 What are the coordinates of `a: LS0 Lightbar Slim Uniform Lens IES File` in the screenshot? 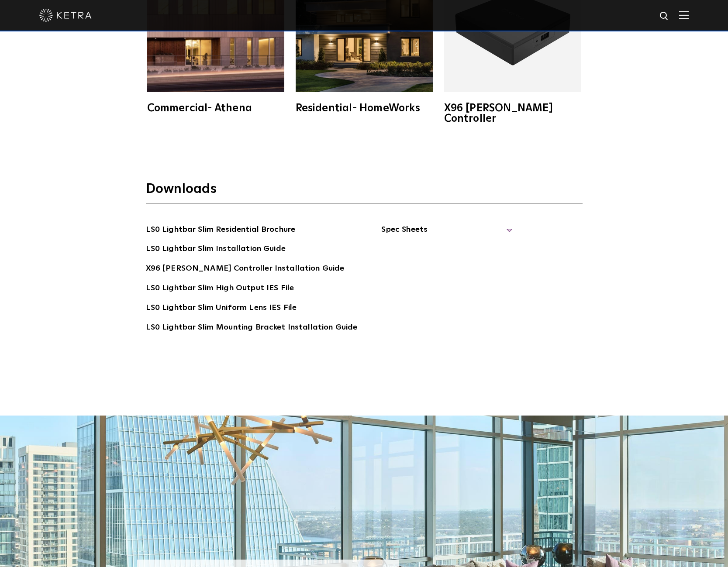 It's located at (221, 308).